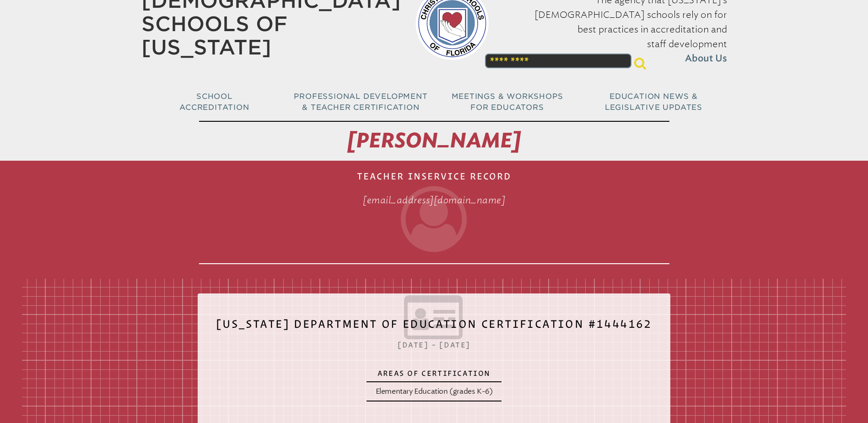 The image size is (868, 423). Describe the element at coordinates (507, 102) in the screenshot. I see `span: Meetings & Workshops for Educators` at that location.